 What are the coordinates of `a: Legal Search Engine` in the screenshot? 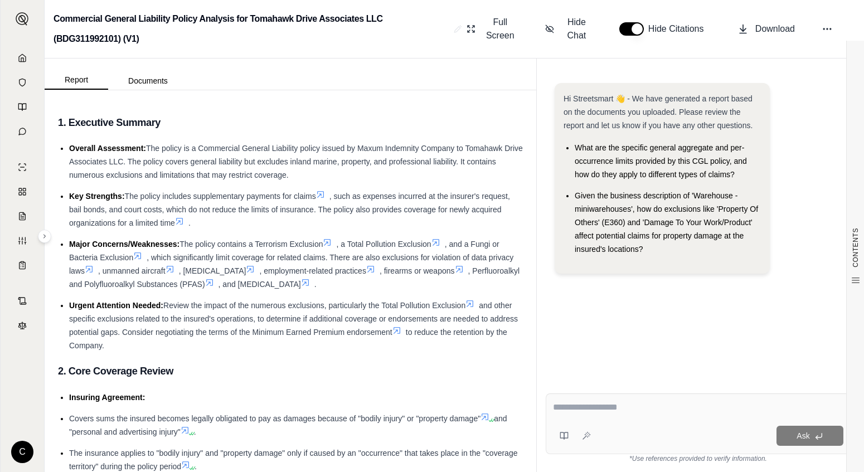 It's located at (22, 325).